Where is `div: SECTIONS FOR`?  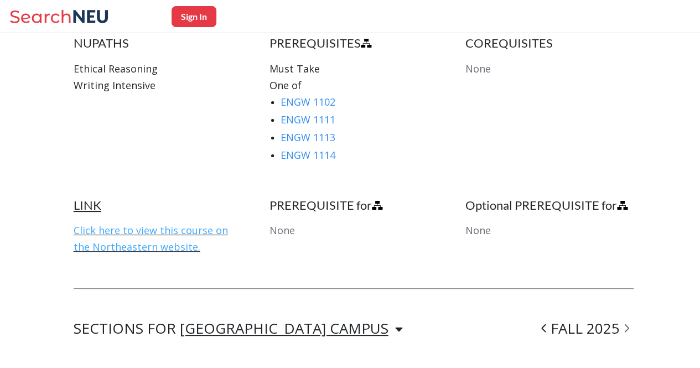
div: SECTIONS FOR is located at coordinates (238, 329).